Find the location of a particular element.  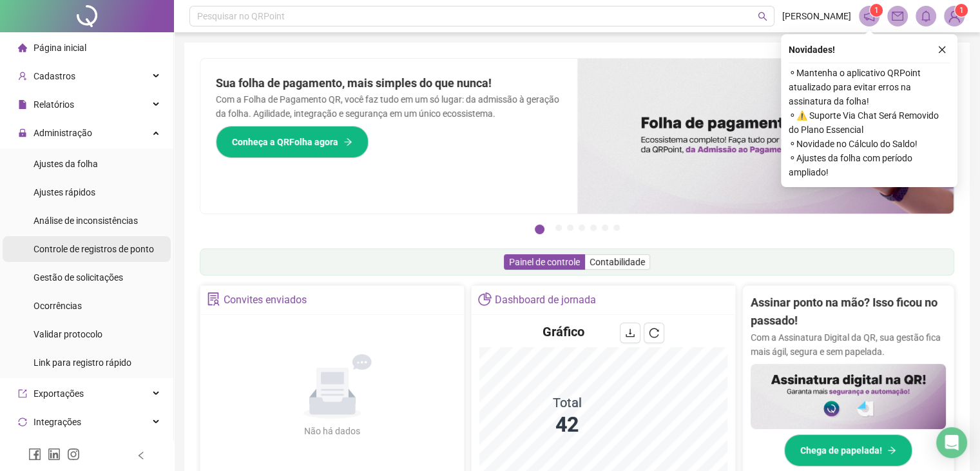

h4: Gráfico is located at coordinates (563, 332).